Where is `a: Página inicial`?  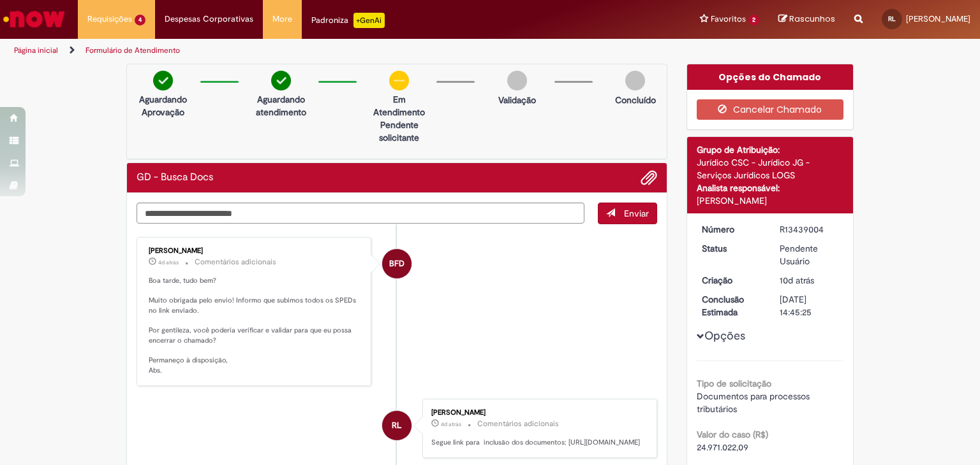 a: Página inicial is located at coordinates (36, 51).